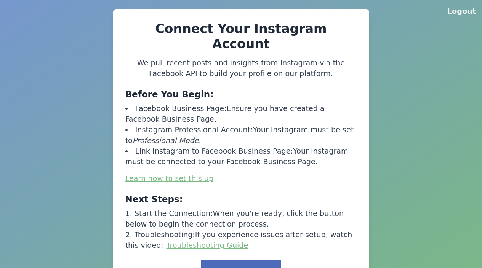 The height and width of the screenshot is (268, 482). Describe the element at coordinates (174, 214) in the screenshot. I see `span: Start the Connection:` at that location.